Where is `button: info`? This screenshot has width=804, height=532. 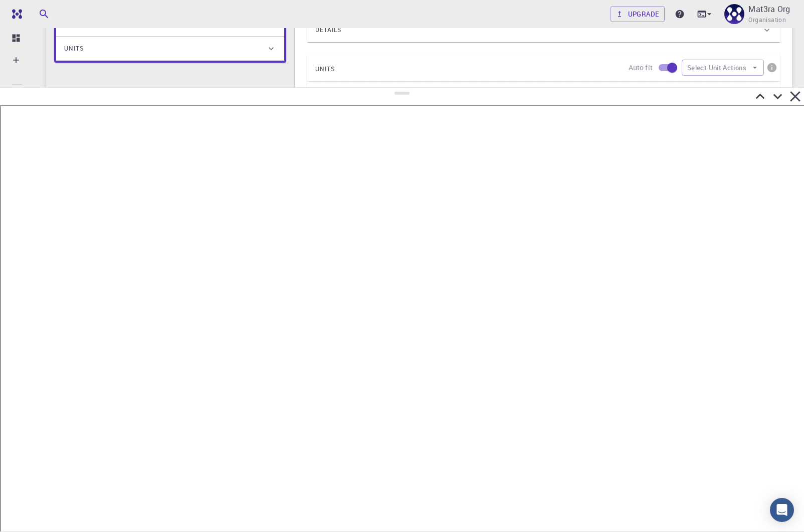
button: info is located at coordinates (772, 68).